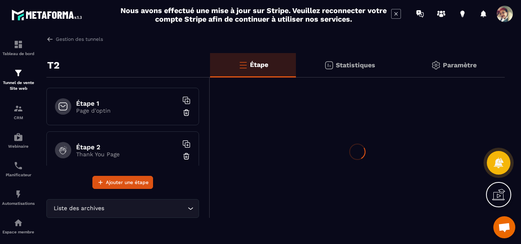 The width and height of the screenshot is (521, 244). I want to click on button: Ajouter une étape, so click(123, 182).